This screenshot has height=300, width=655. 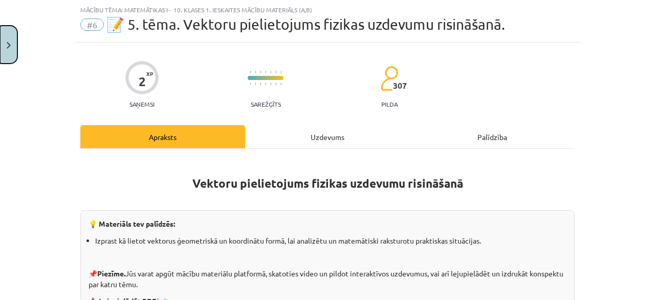 What do you see at coordinates (92, 25) in the screenshot?
I see `span: #6` at bounding box center [92, 25].